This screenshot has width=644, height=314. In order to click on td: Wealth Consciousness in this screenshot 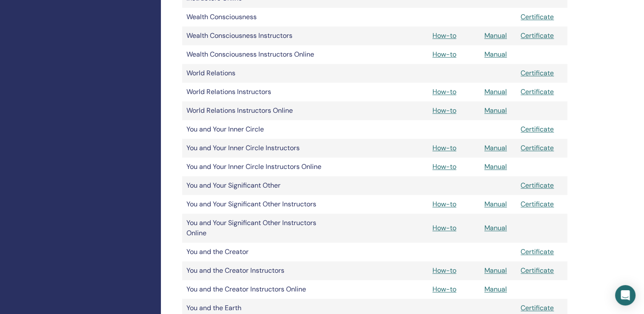, I will do `click(259, 17)`.